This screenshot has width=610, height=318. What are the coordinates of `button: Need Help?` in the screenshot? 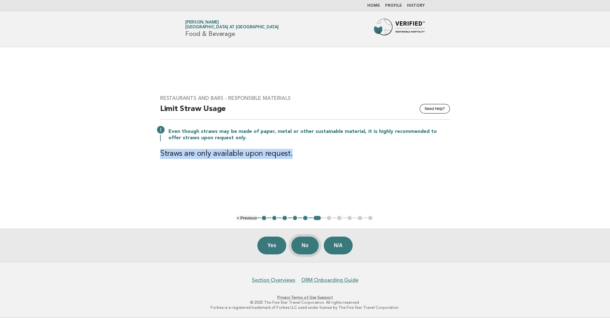 It's located at (435, 109).